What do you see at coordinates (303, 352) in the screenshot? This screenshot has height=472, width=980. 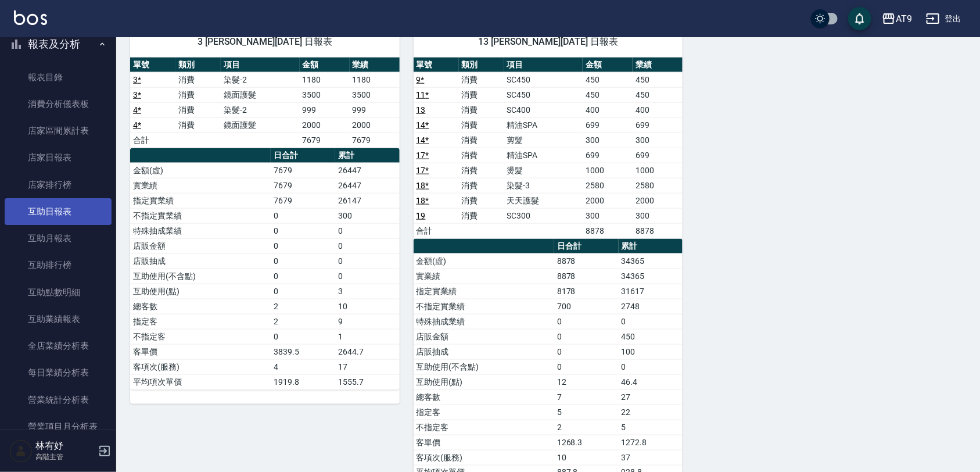 I see `td: 3839.5` at bounding box center [303, 352].